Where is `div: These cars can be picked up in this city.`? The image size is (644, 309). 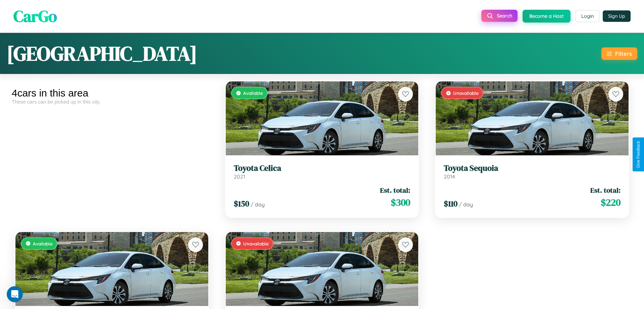
div: These cars can be picked up in this city. is located at coordinates (112, 101).